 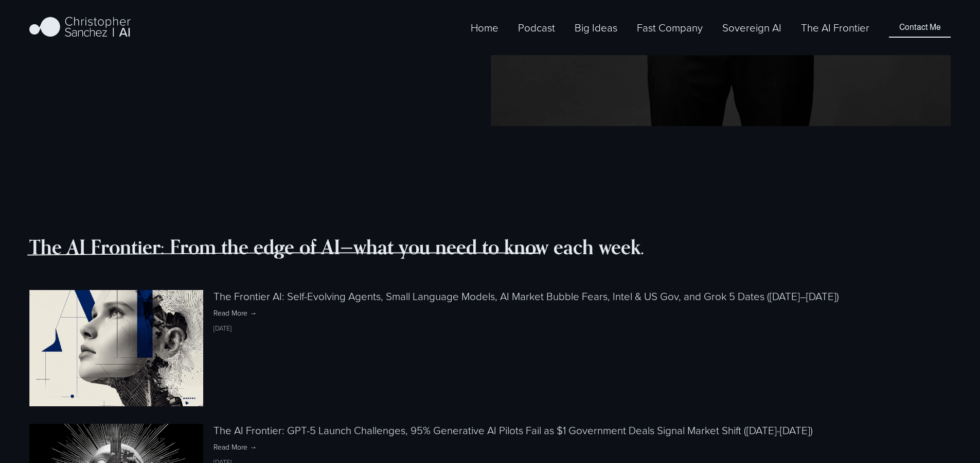 What do you see at coordinates (485, 27) in the screenshot?
I see `a: Home` at bounding box center [485, 27].